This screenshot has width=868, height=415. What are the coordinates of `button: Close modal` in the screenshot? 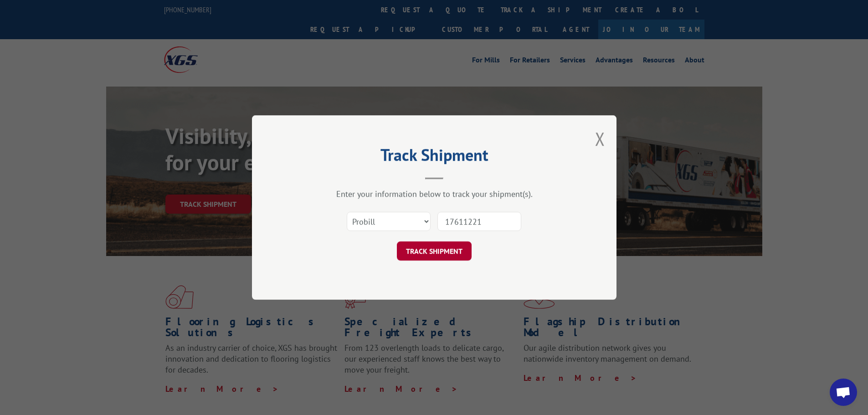 It's located at (600, 139).